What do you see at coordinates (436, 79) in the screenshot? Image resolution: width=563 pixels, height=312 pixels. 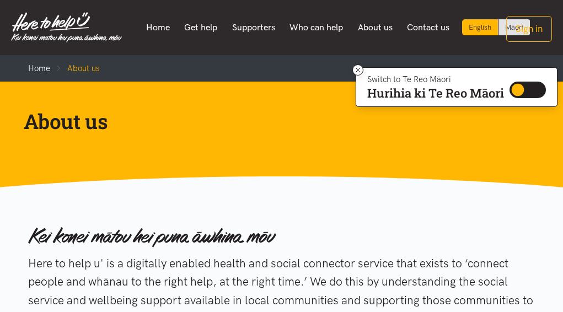 I see `p: Switch to Te Reo Māori` at bounding box center [436, 79].